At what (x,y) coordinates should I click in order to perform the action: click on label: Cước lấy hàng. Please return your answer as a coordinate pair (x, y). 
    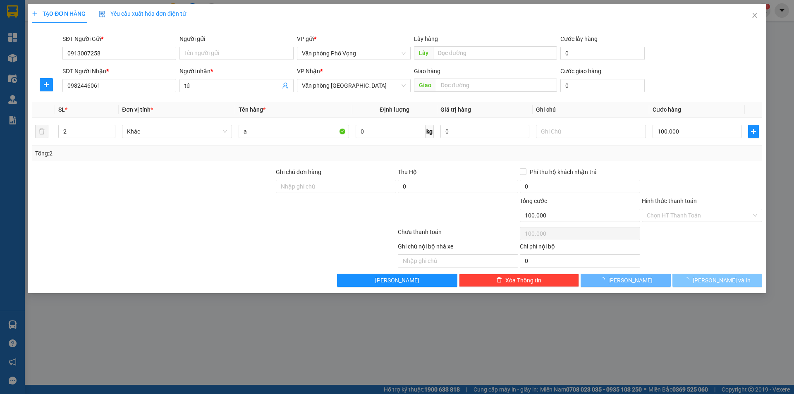
    Looking at the image, I should click on (579, 39).